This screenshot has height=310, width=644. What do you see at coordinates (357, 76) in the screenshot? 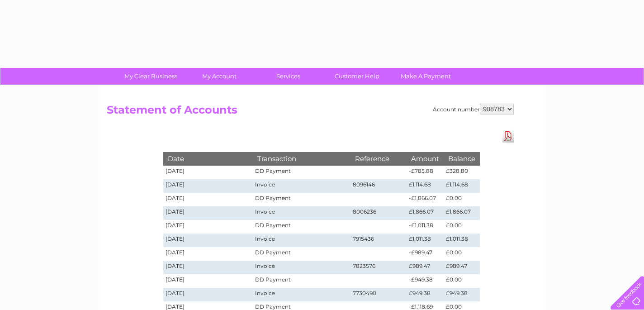
I see `a: Customer Help` at bounding box center [357, 76].